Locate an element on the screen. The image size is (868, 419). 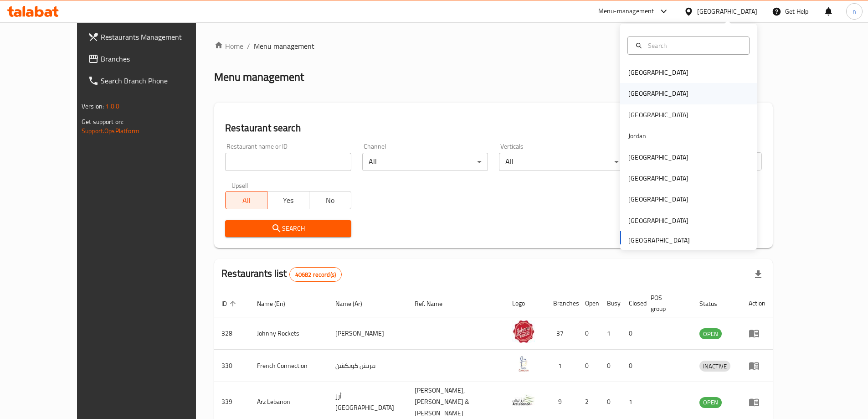
button: Search is located at coordinates (288, 228).